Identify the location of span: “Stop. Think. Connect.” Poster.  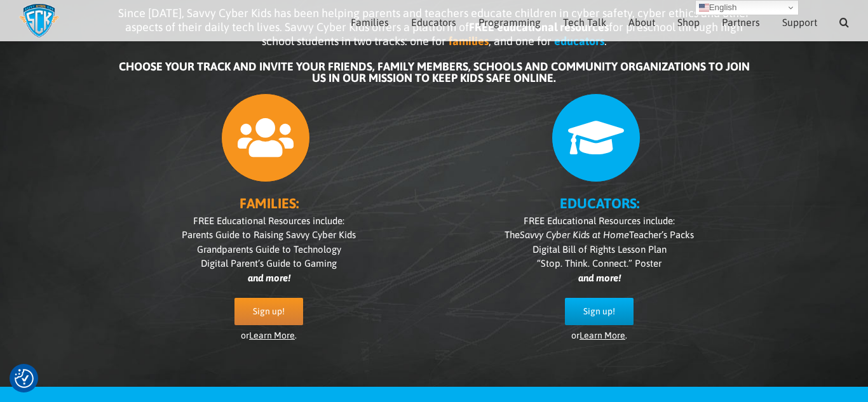
(599, 263).